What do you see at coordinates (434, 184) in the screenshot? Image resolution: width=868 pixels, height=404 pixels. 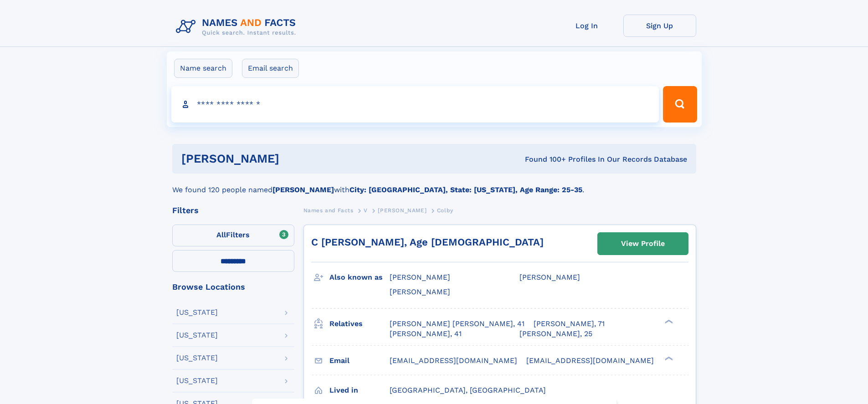 I see `div: We found 120 people named with .` at bounding box center [434, 184].